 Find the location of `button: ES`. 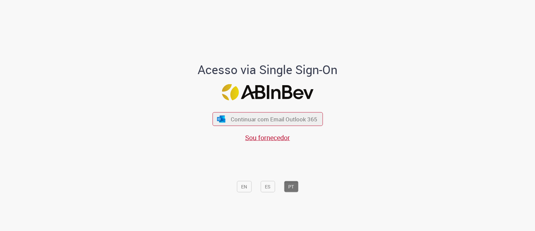

button: ES is located at coordinates (268, 186).